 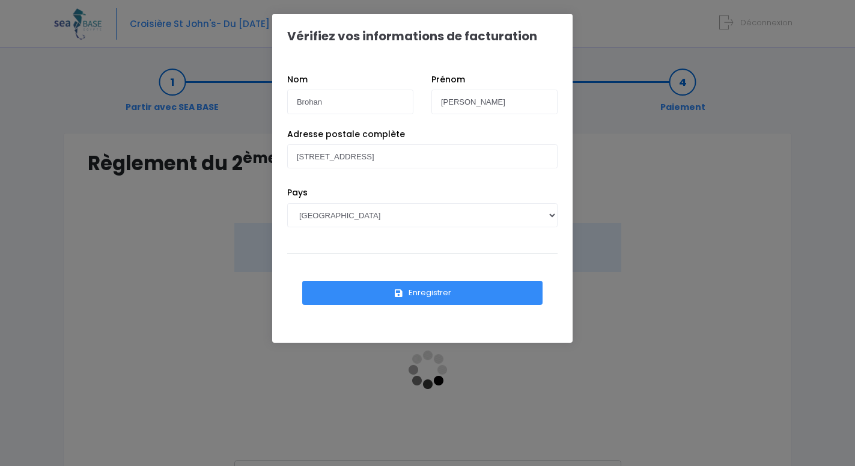 What do you see at coordinates (346, 134) in the screenshot?
I see `label: Adresse postale complète` at bounding box center [346, 134].